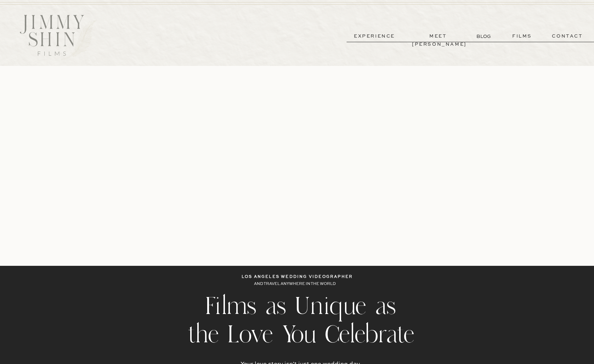  What do you see at coordinates (484, 36) in the screenshot?
I see `a: BLOG` at bounding box center [484, 36].